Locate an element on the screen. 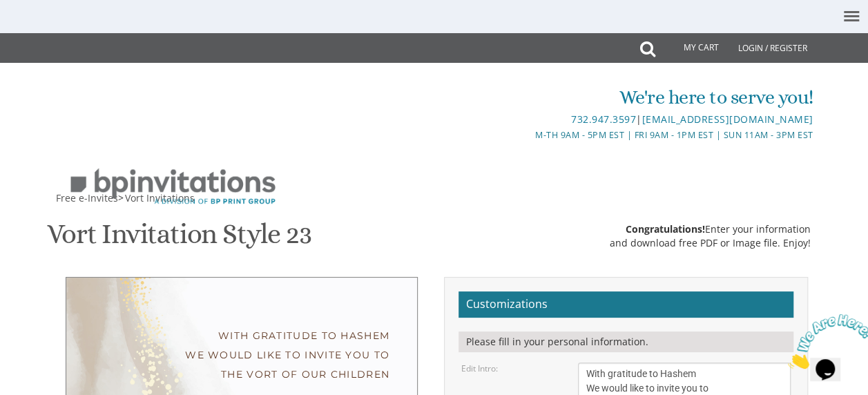 The width and height of the screenshot is (868, 395). h1: Vort Invitation Style 23 is located at coordinates (179, 239).